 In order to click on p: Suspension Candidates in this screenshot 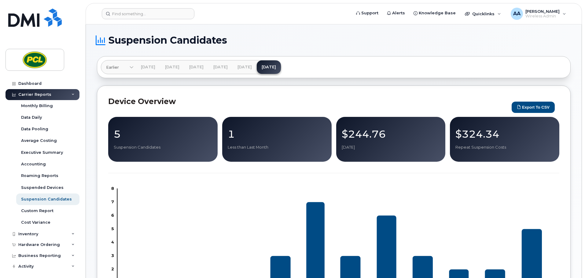, I will do `click(163, 148)`.